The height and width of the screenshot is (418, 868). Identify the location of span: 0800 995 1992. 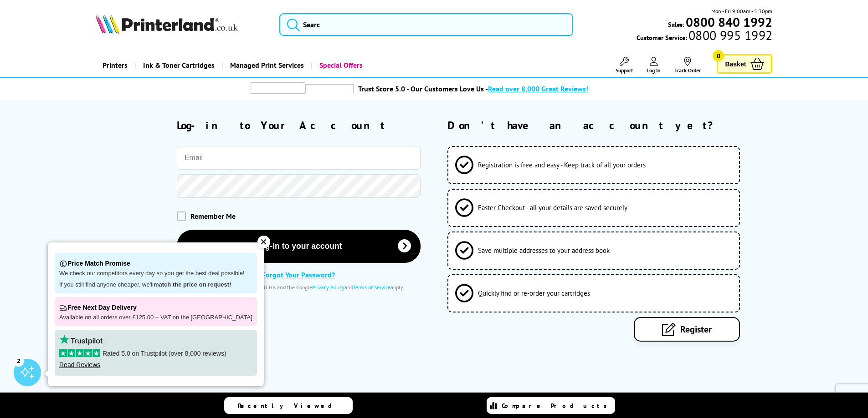
(729, 35).